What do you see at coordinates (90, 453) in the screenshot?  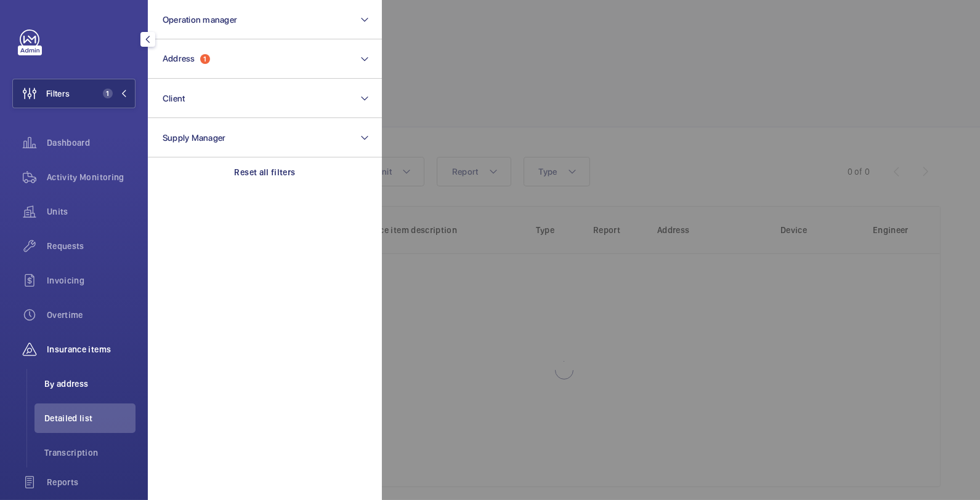 I see `span: Transcription` at bounding box center [90, 453].